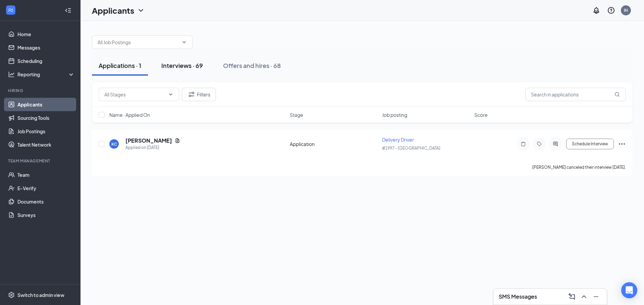  What do you see at coordinates (41, 161) in the screenshot?
I see `div: Team Management` at bounding box center [41, 161].